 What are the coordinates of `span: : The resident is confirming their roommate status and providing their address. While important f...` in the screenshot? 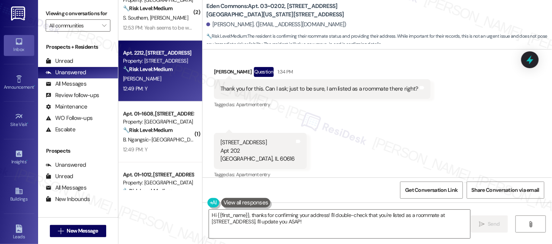 It's located at (379, 40).